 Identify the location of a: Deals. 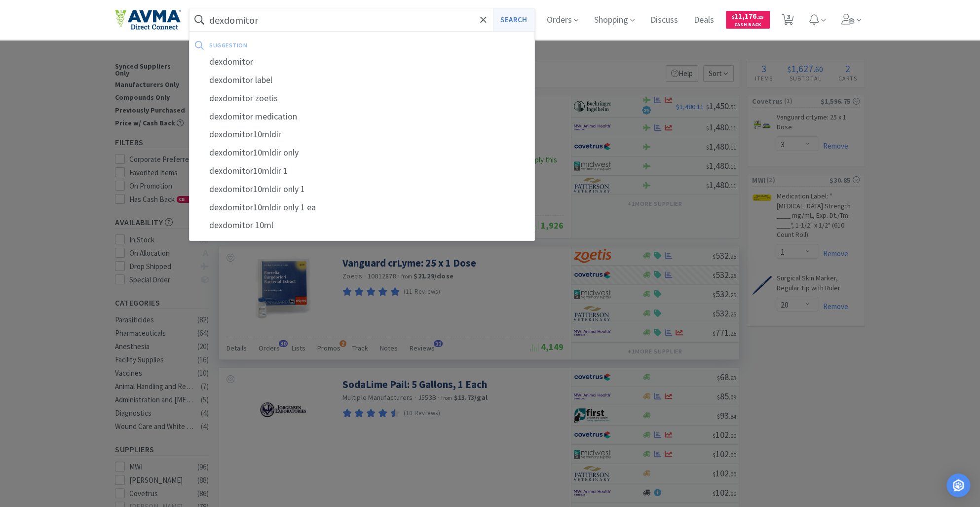
(704, 20).